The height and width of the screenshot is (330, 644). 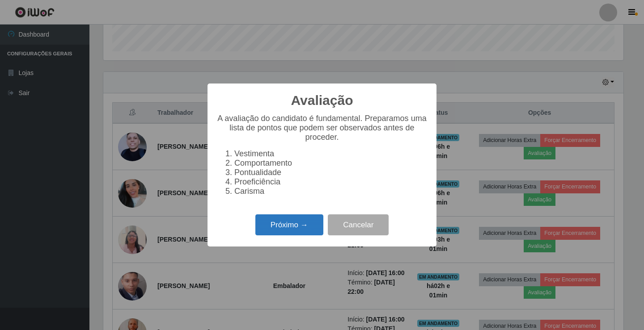 I want to click on button: Cancelar, so click(x=358, y=225).